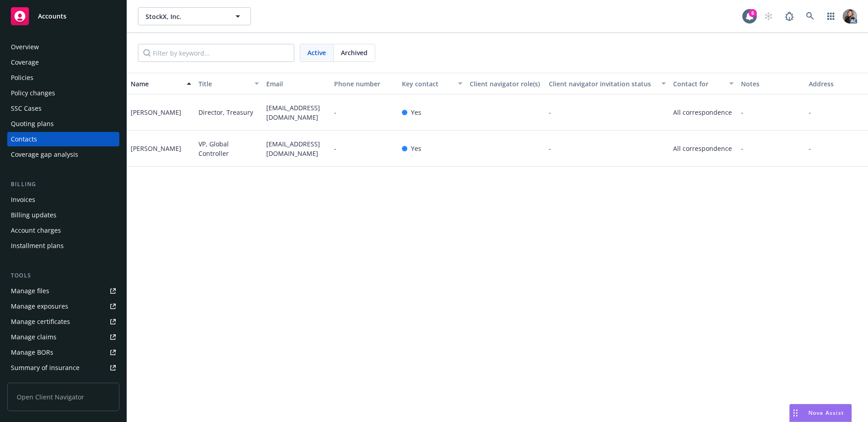 This screenshot has height=422, width=868. Describe the element at coordinates (34, 215) in the screenshot. I see `div: Billing updates` at that location.